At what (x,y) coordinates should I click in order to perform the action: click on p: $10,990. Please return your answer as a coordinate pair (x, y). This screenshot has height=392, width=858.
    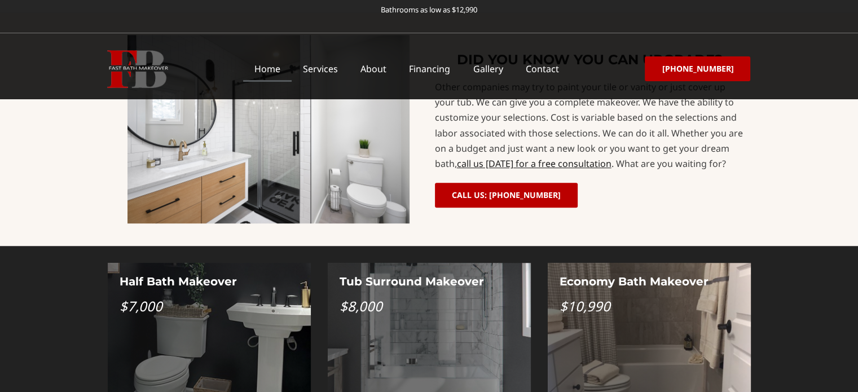
    Looking at the image, I should click on (650, 306).